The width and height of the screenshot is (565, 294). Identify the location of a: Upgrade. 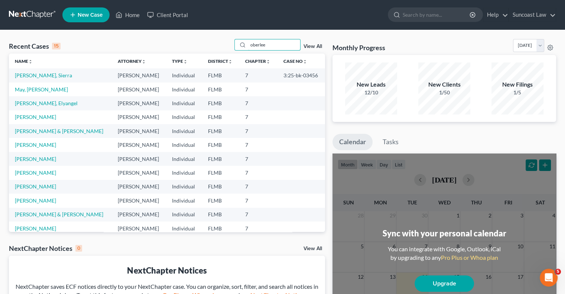
(444, 283).